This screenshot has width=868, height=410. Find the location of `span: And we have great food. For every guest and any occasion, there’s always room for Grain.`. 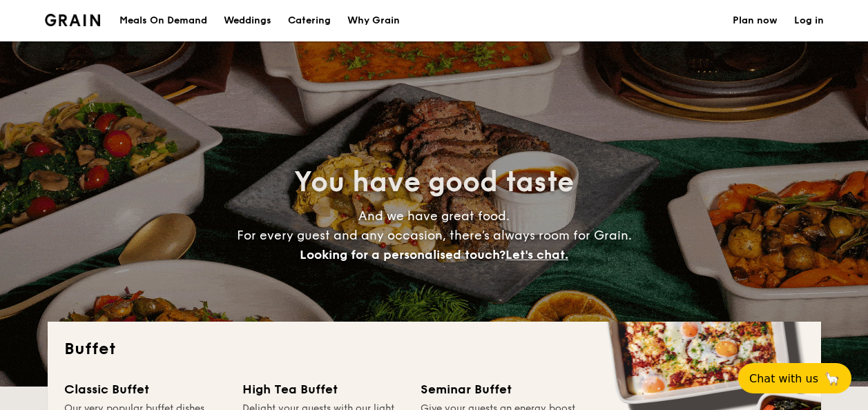

span: And we have great food. For every guest and any occasion, there’s always room for Grain. is located at coordinates (434, 235).